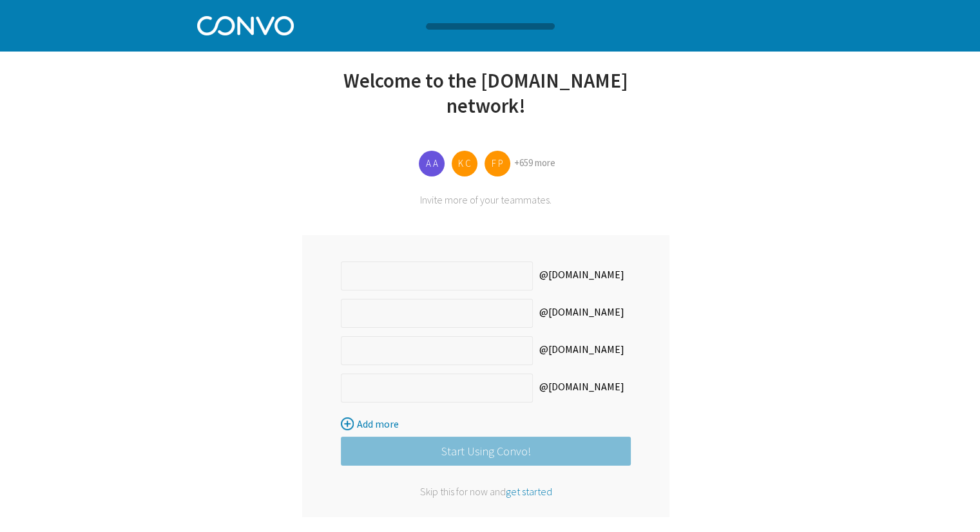 The image size is (980, 532). What do you see at coordinates (486, 199) in the screenshot?
I see `div: Invite more of your teammates.` at bounding box center [486, 199].